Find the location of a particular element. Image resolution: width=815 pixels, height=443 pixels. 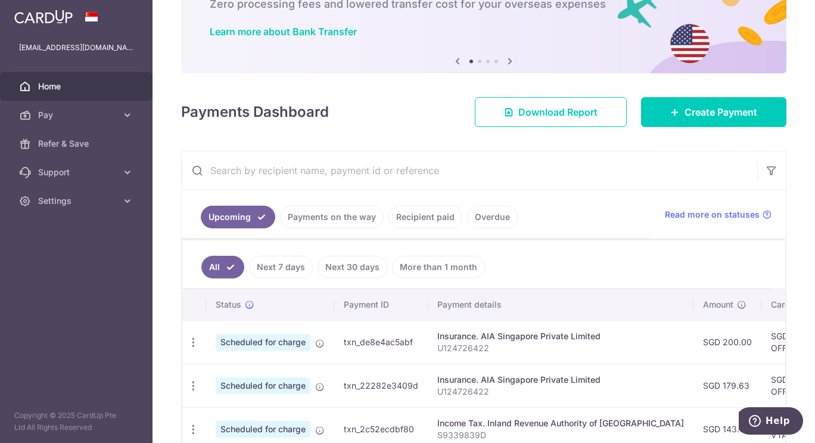

span: Read more on statuses is located at coordinates (712, 214).